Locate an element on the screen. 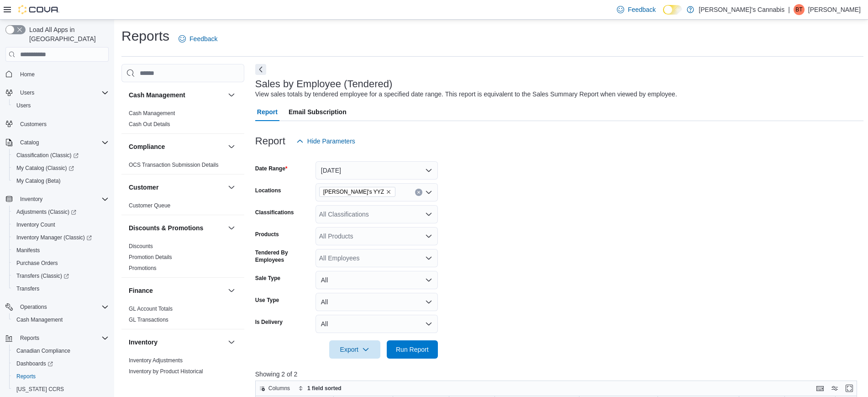  a: Inventory Count Details is located at coordinates (157, 383).